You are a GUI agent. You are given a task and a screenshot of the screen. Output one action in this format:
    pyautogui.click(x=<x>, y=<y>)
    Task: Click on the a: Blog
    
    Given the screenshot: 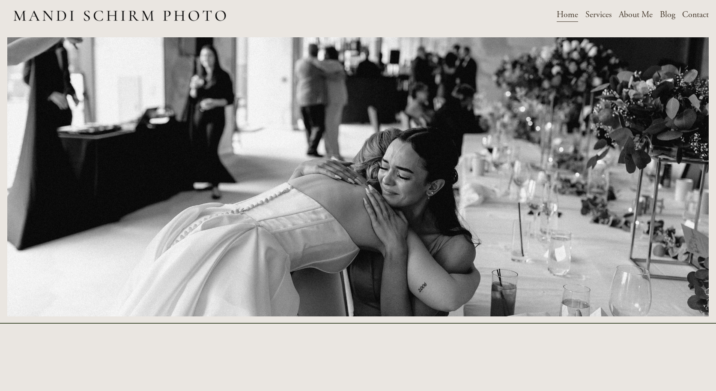 What is the action you would take?
    pyautogui.click(x=668, y=15)
    